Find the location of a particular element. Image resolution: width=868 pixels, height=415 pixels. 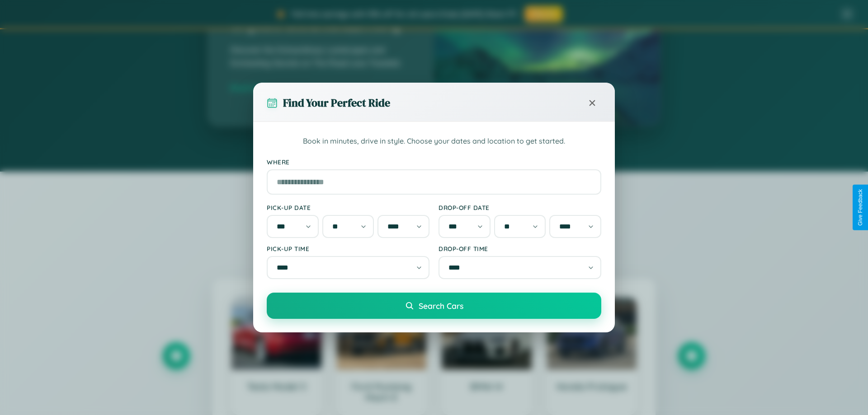

label: Pick-up Date is located at coordinates (348, 207).